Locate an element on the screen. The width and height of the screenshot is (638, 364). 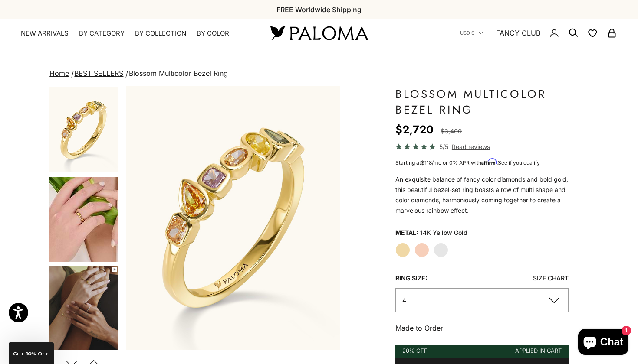
button: 4 is located at coordinates (482, 300).